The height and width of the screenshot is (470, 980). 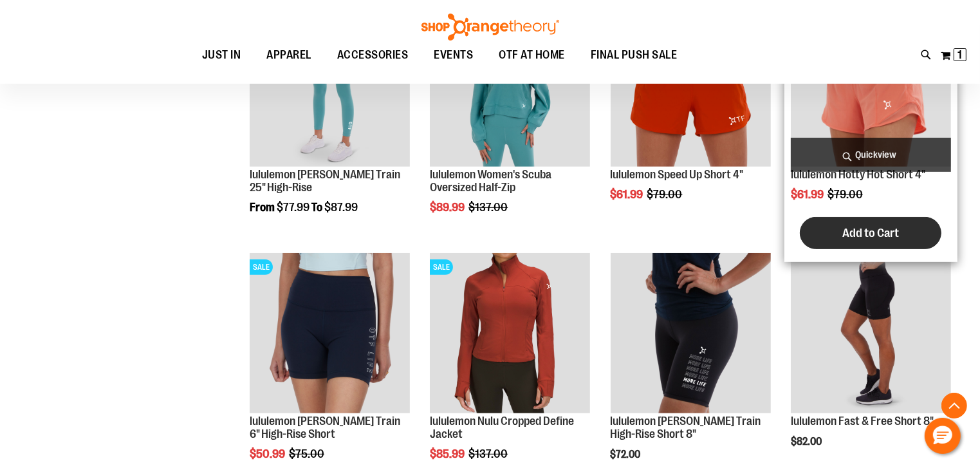 What do you see at coordinates (510, 87) in the screenshot?
I see `a: Product image for lululemon Womens Scuba Oversized Half ZipSALE` at bounding box center [510, 87].